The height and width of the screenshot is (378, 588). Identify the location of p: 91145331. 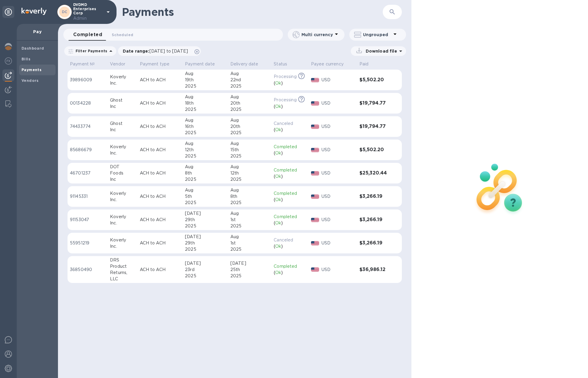
(87, 197).